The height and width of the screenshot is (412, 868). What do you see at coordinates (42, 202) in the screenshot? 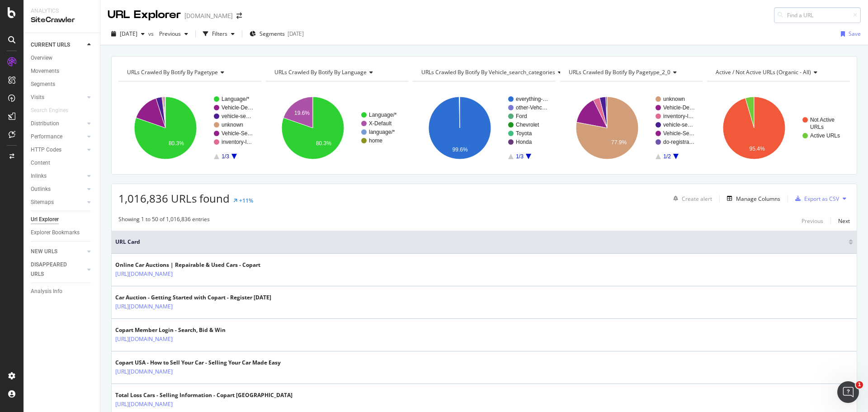
I see `div: Sitemaps` at bounding box center [42, 202].